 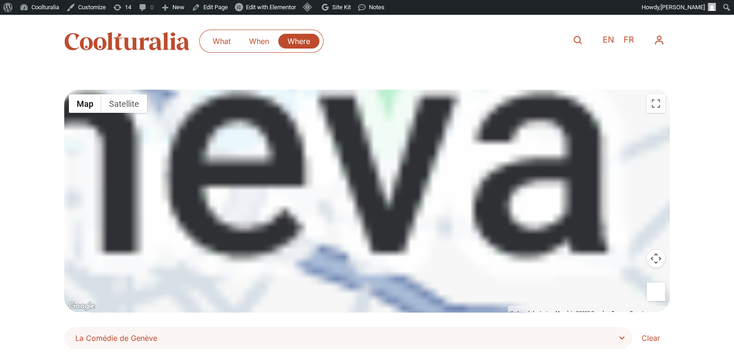 I want to click on button: Menu Toggle, so click(x=659, y=40).